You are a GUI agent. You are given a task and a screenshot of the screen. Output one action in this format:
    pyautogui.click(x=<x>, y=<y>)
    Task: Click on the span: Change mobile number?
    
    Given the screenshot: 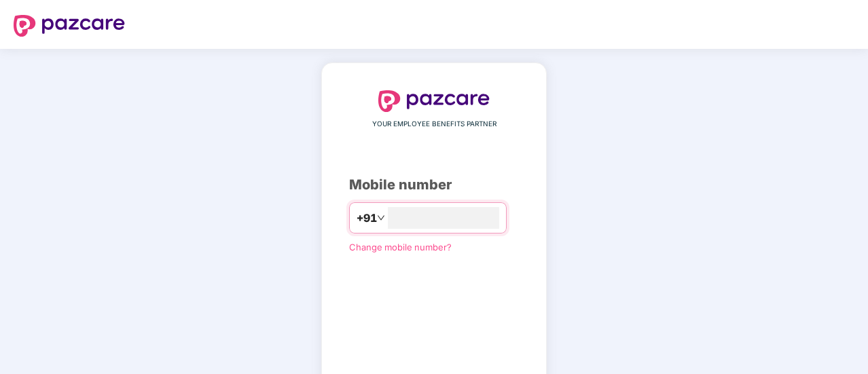 What is the action you would take?
    pyautogui.click(x=400, y=247)
    